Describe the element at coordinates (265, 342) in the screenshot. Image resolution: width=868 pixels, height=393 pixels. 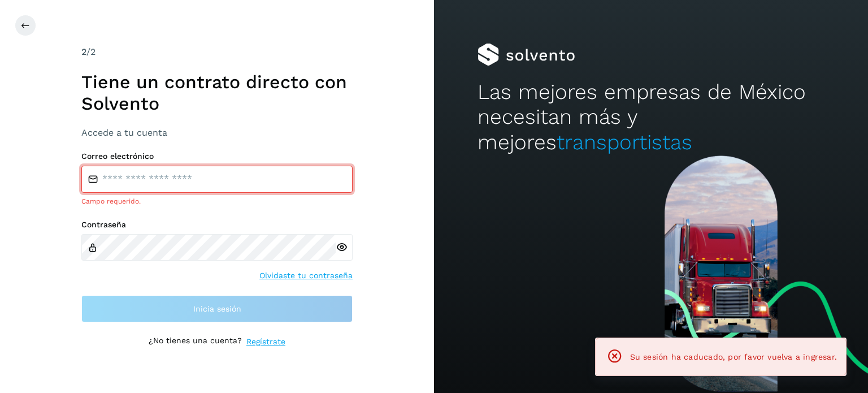
I see `a: Regístrate` at that location.